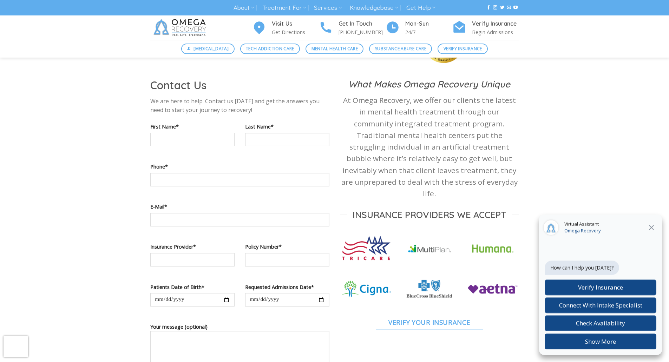 The image size is (669, 362). Describe the element at coordinates (240, 166) in the screenshot. I see `label: Phone*` at that location.